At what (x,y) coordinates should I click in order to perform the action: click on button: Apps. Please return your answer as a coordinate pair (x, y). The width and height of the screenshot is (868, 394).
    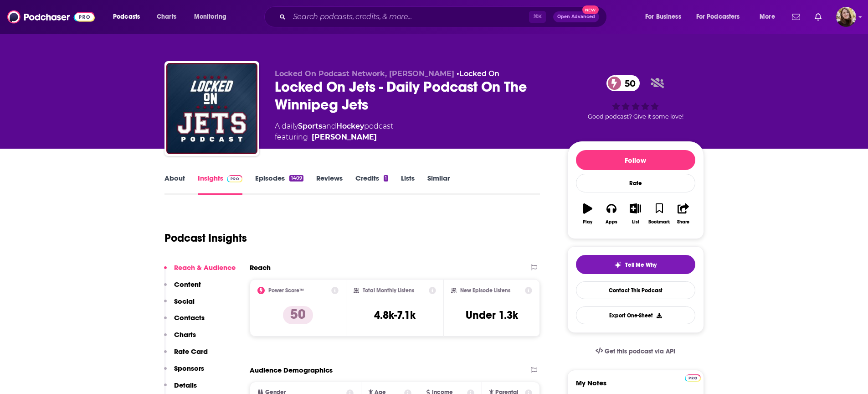
    Looking at the image, I should click on (611, 214).